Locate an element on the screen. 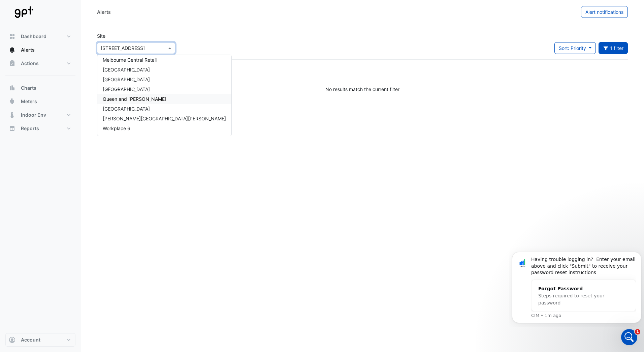 This screenshot has height=352, width=644. span: Actions is located at coordinates (30, 63).